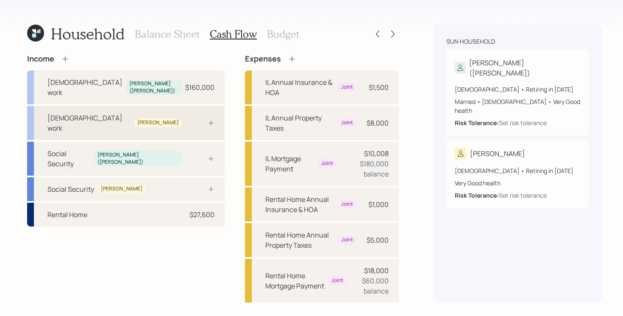 The image size is (623, 316). Describe the element at coordinates (518, 183) in the screenshot. I see `div: Very Good health` at that location.